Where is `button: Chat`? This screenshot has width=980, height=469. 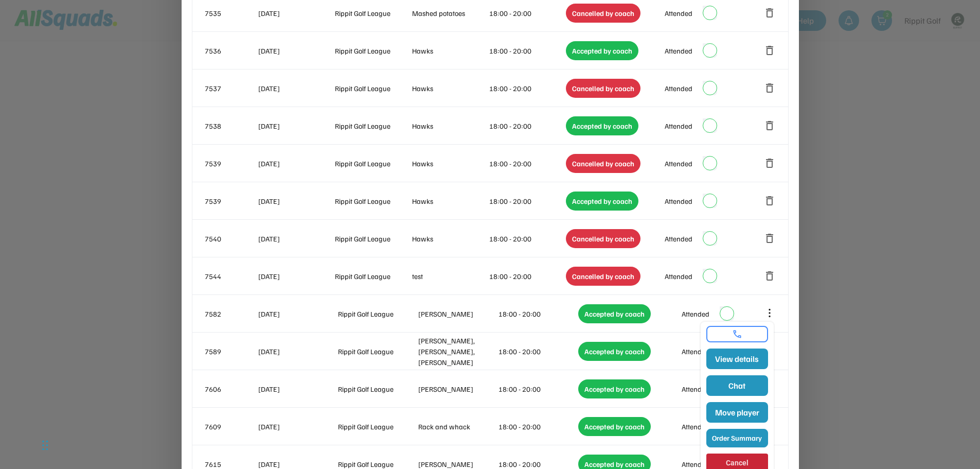 button: Chat is located at coordinates (737, 386).